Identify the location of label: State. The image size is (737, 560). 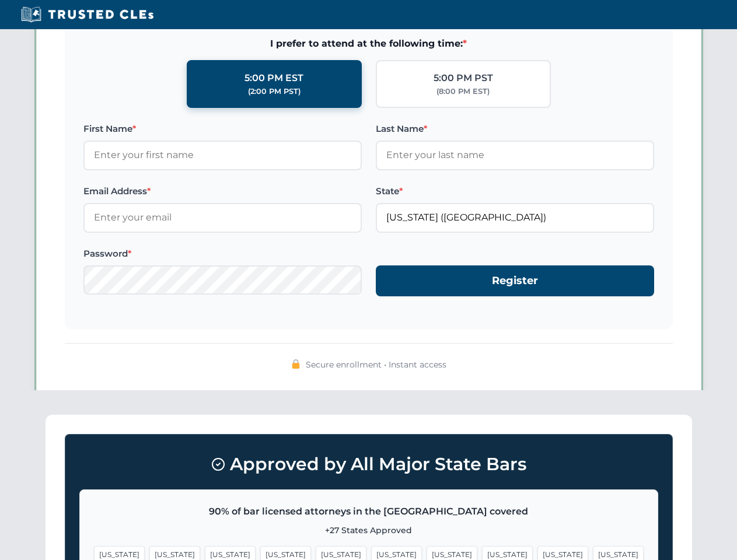
(515, 192).